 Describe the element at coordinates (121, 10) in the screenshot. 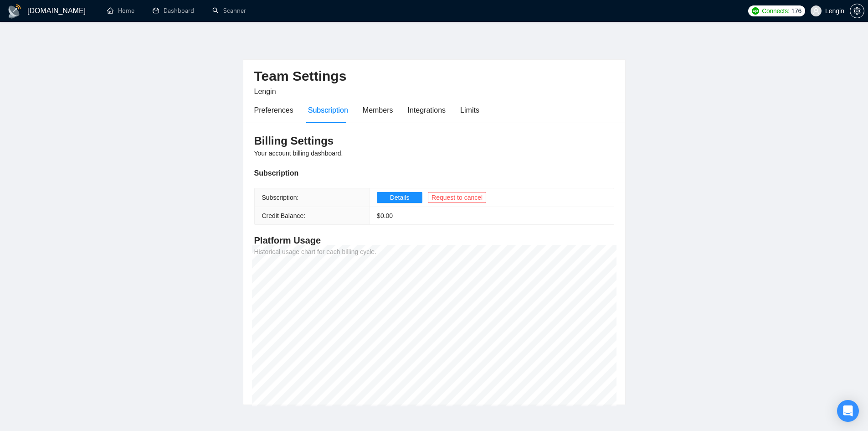

I see `a: homeHome` at that location.